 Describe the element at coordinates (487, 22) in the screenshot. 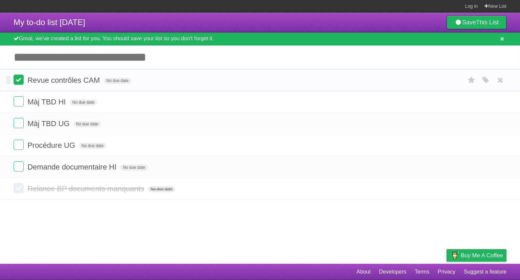

I see `b: This List` at that location.